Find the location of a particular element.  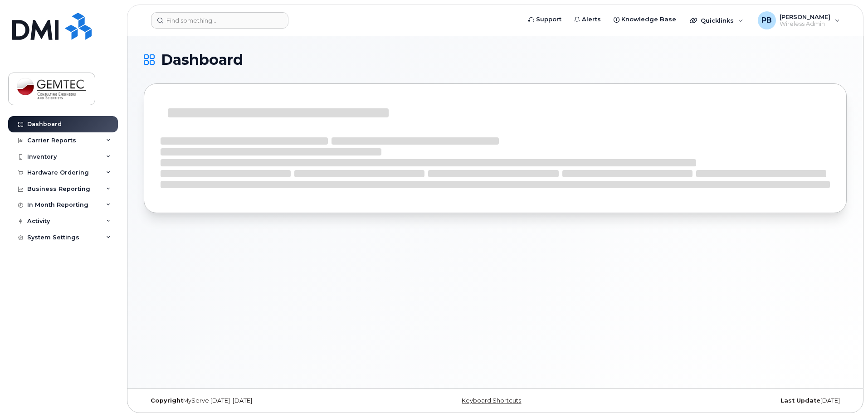

strong: Copyright is located at coordinates (167, 400).